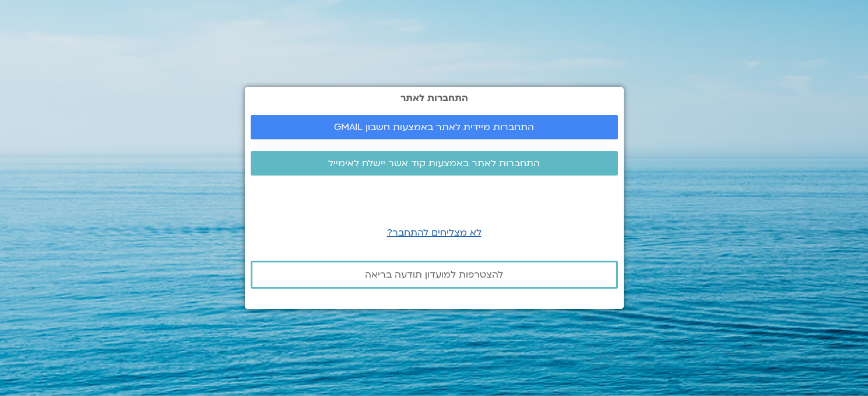 The image size is (868, 396). I want to click on span: התחברות לאתר באמצעות קוד אשר יישלח לאימייל, so click(434, 163).